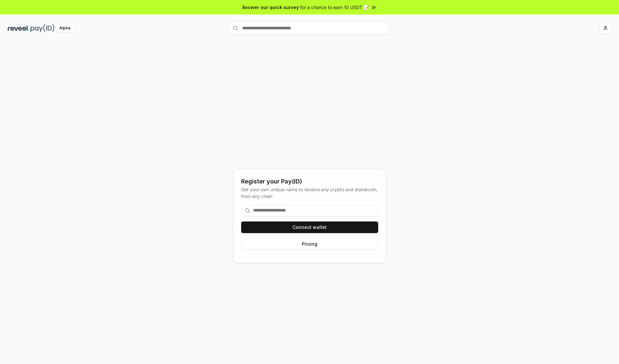  I want to click on span: for a chance to earn 10 USDT 📝, so click(335, 7).